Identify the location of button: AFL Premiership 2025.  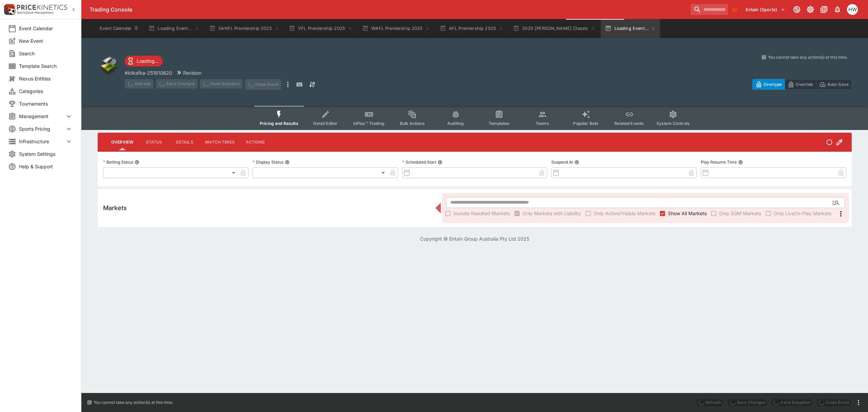
(472, 29).